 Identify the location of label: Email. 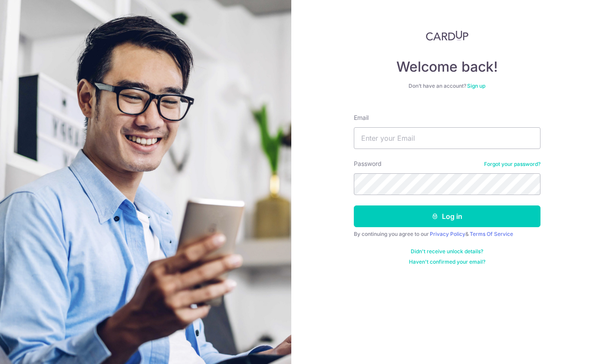
(361, 117).